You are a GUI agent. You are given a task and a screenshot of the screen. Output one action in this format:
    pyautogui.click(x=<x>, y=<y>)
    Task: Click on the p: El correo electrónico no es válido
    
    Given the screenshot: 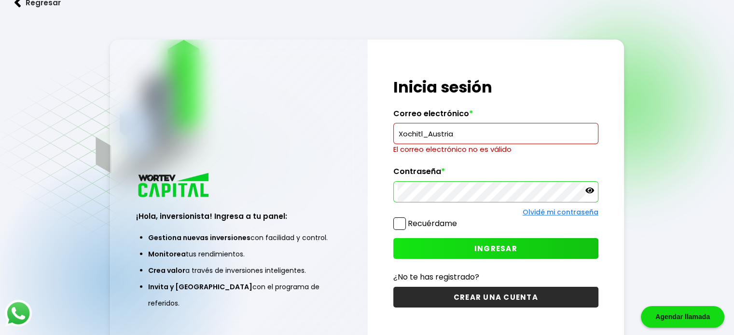 What is the action you would take?
    pyautogui.click(x=496, y=150)
    